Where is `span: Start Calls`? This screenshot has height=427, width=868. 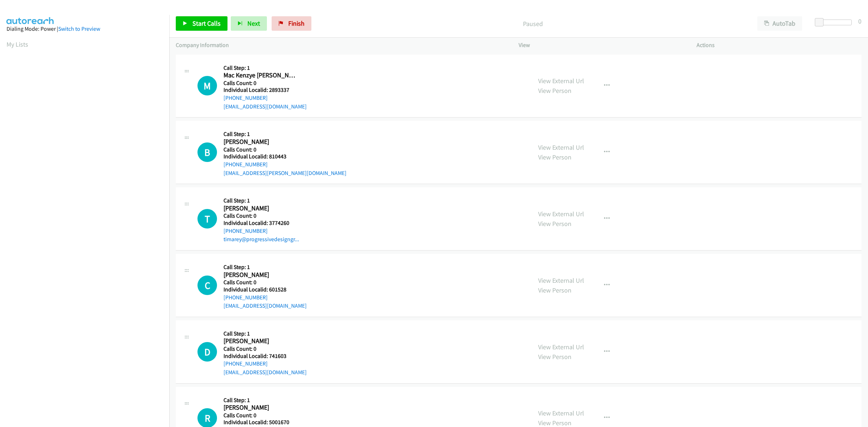
span: Start Calls is located at coordinates (207, 23).